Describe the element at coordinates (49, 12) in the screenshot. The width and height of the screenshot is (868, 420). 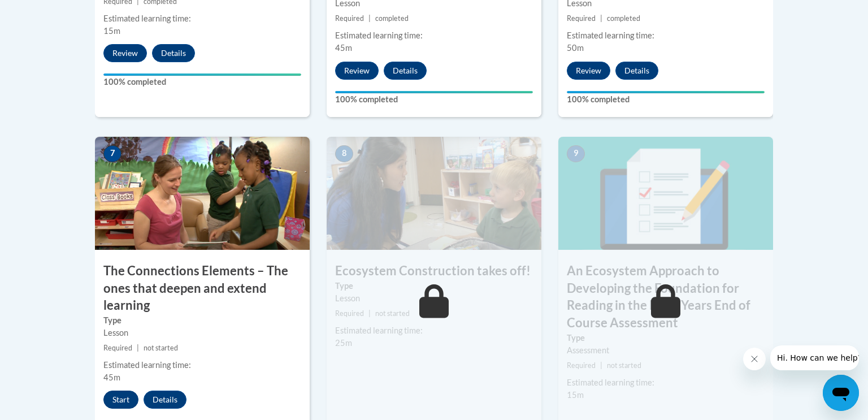
I see `span: Hi. How can we help?` at that location.